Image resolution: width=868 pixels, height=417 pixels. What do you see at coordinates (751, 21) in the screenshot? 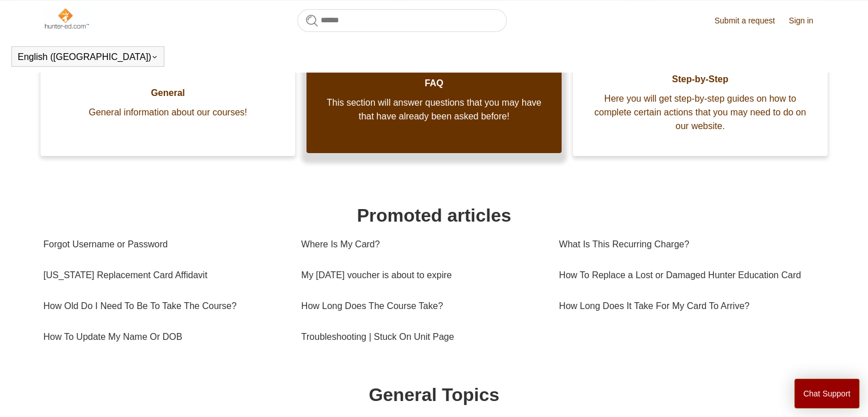
I see `a: Submit a request` at bounding box center [751, 21].